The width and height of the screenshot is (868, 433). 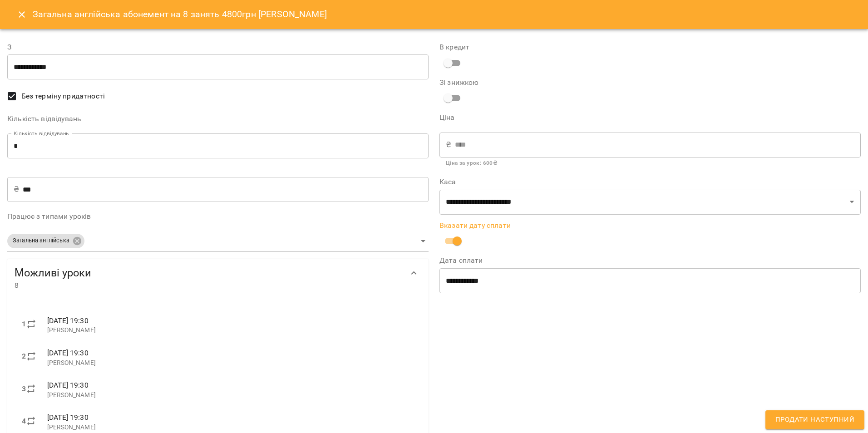 I want to click on span: 8, so click(x=208, y=285).